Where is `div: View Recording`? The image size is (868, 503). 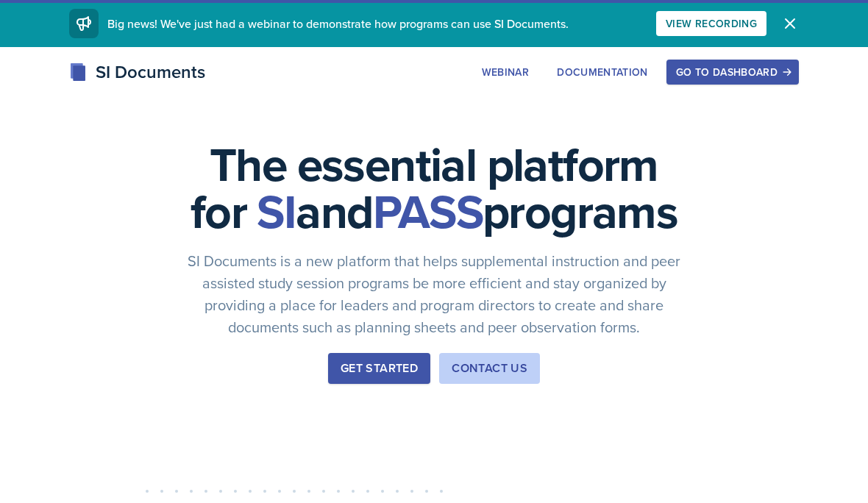
div: View Recording is located at coordinates (711, 24).